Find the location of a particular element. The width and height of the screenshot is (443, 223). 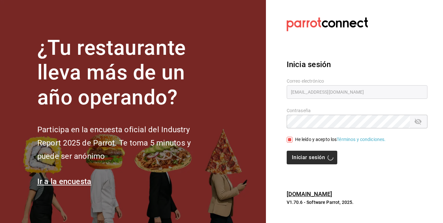

h2: Participa en la encuesta oficial del Industry Report 2025 de Parrot. Te toma 5 minutos y puede se... is located at coordinates (125, 143).